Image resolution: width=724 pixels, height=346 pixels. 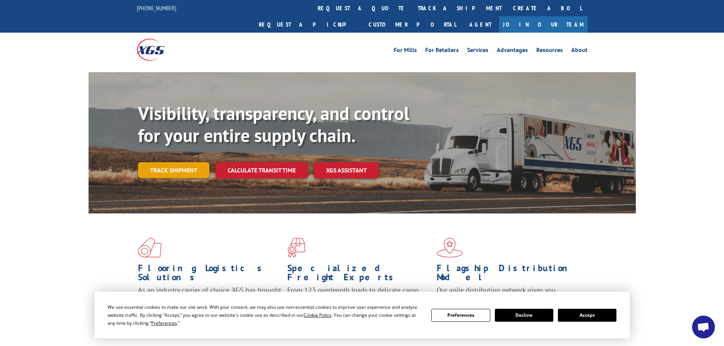 I want to click on a: For Retailers, so click(x=442, y=51).